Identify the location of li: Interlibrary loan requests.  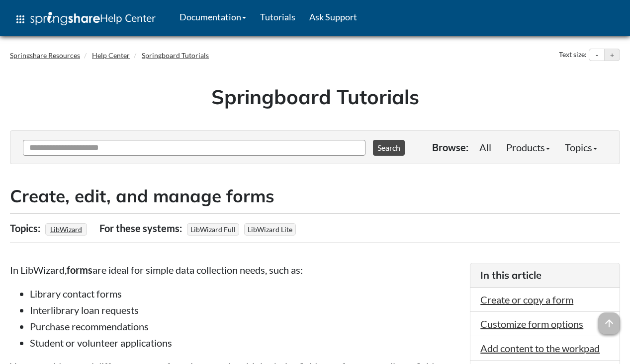
(245, 310).